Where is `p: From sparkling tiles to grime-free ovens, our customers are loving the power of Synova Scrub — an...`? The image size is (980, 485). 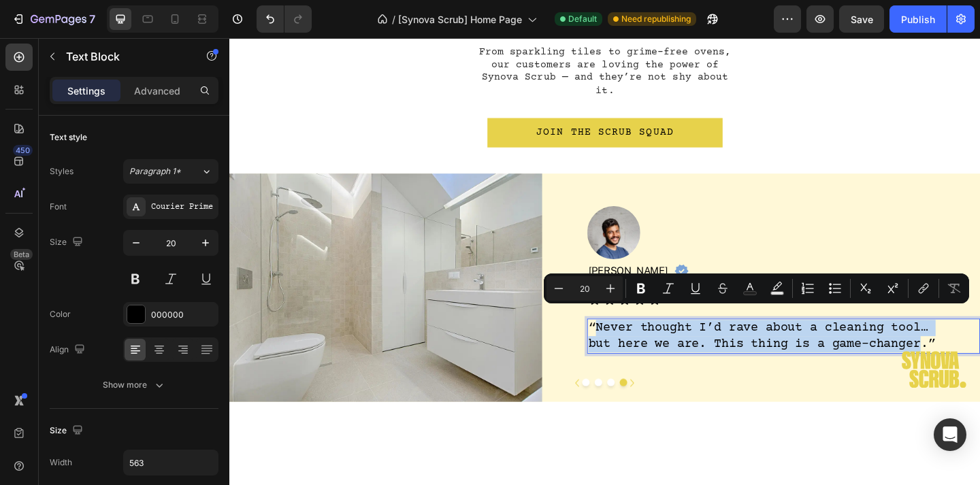
p: From sparkling tiles to grime-free ovens, our customers are loving the power of Synova Scrub — an... is located at coordinates (408, 36).